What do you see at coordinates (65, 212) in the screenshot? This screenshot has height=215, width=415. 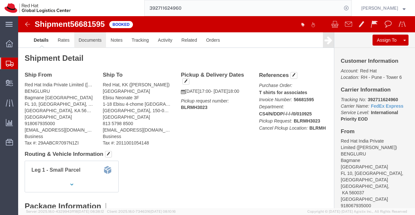 I see `span: Server: 2025.18.0-4329943ff18` at bounding box center [65, 212].